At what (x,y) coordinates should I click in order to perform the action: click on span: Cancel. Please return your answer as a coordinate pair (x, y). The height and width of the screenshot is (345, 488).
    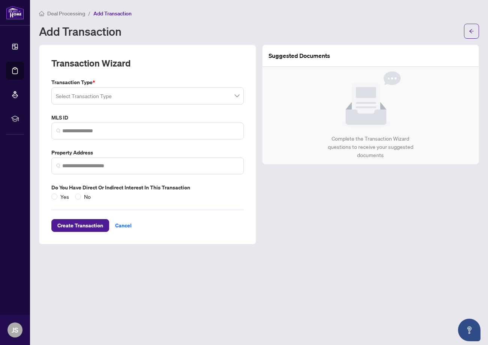
    Looking at the image, I should click on (124, 225).